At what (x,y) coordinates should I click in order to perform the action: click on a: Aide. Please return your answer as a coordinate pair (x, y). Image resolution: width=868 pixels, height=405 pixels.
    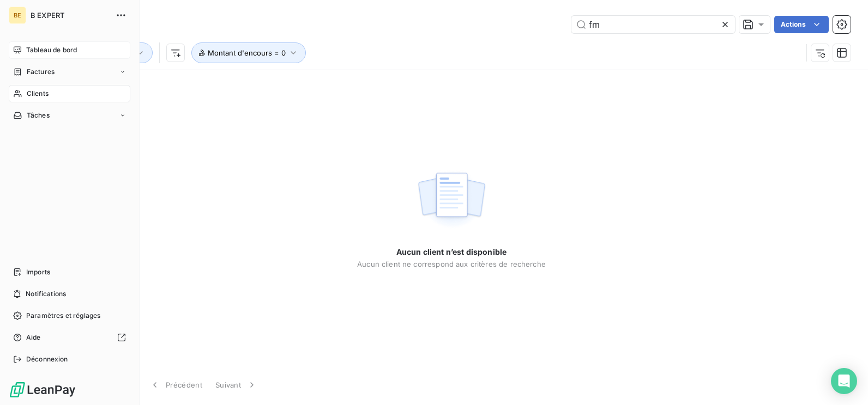
    Looking at the image, I should click on (69, 338).